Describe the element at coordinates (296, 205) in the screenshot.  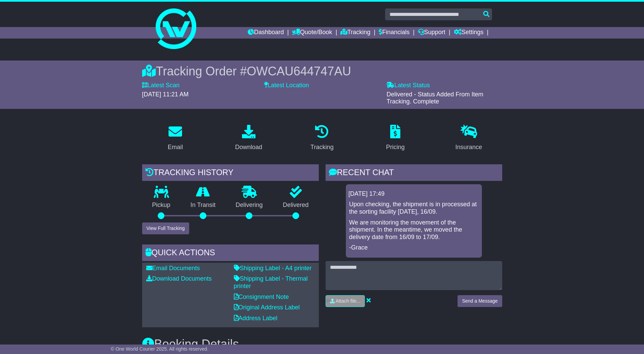
I see `p: Delivered` at that location.